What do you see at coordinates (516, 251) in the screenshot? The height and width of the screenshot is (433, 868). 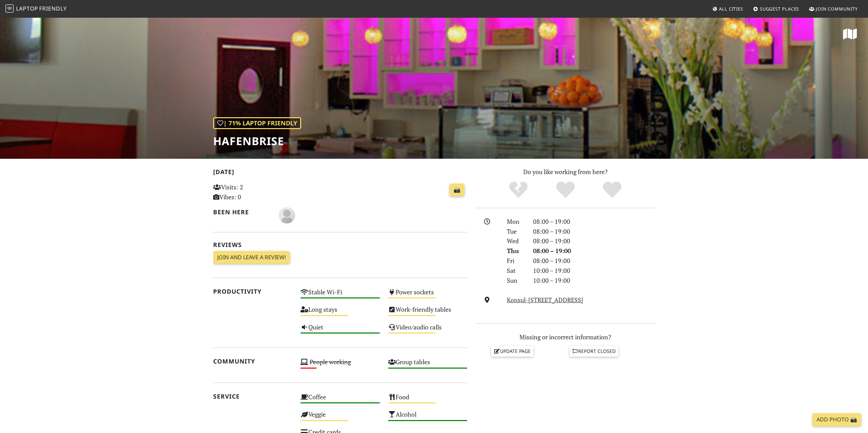 I see `div: Thu` at bounding box center [516, 251].